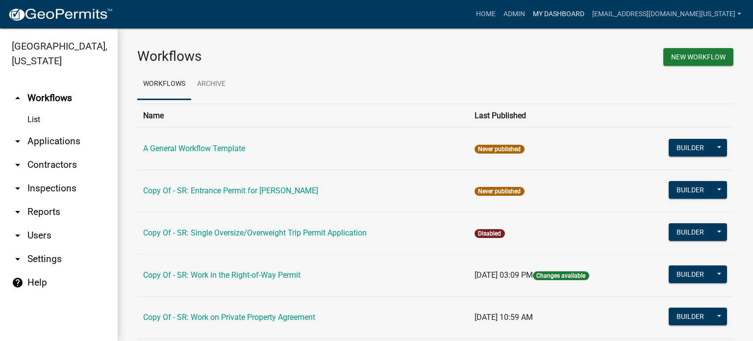  I want to click on a: Home, so click(486, 14).